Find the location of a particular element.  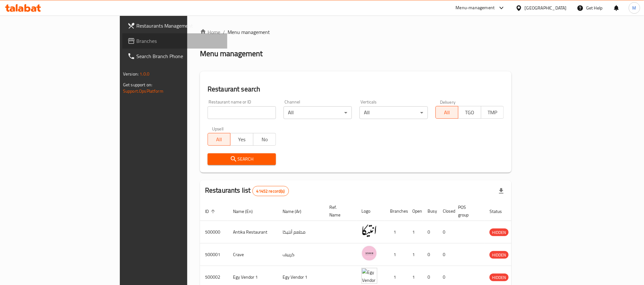

img: Egy Vendor 1 is located at coordinates (369, 276).